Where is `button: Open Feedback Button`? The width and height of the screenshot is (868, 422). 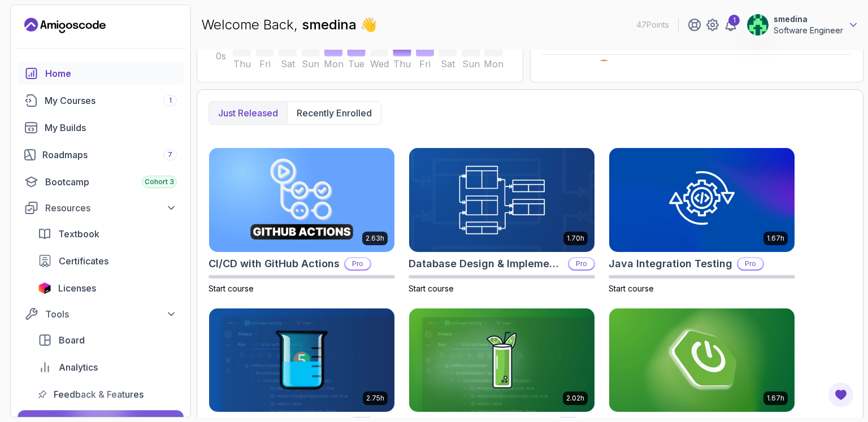
button: Open Feedback Button is located at coordinates (841, 395).